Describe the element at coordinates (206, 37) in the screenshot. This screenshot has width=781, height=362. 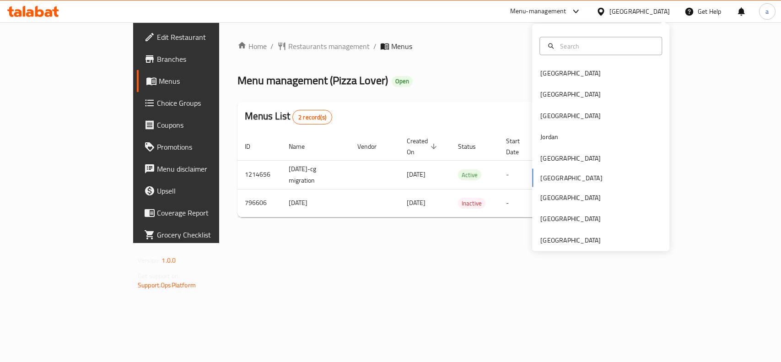
I see `span: Edit Restaurant` at that location.